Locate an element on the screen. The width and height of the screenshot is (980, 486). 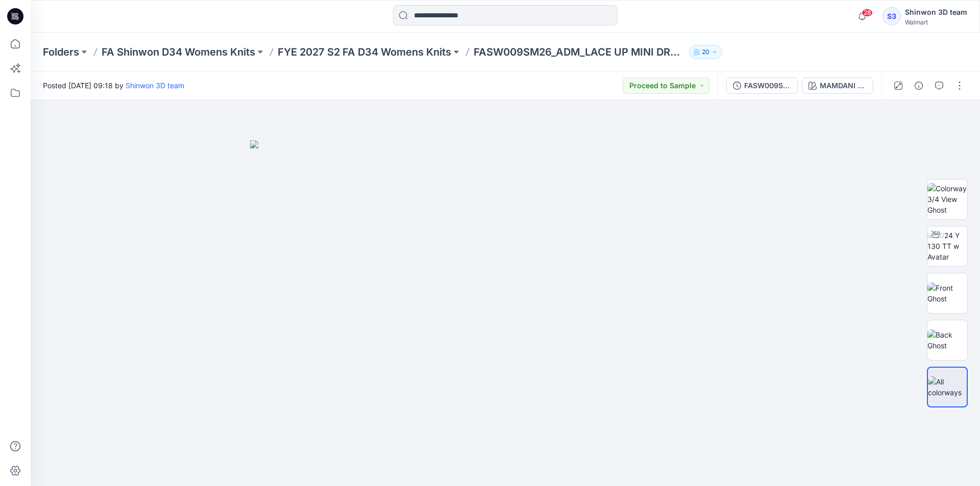
span: 28 is located at coordinates (867, 13).